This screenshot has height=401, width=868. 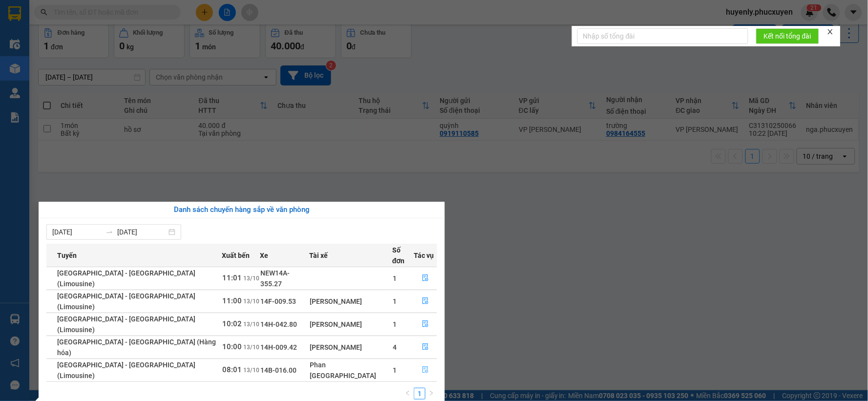 What do you see at coordinates (431, 394) in the screenshot?
I see `li: Next Page` at bounding box center [431, 394].